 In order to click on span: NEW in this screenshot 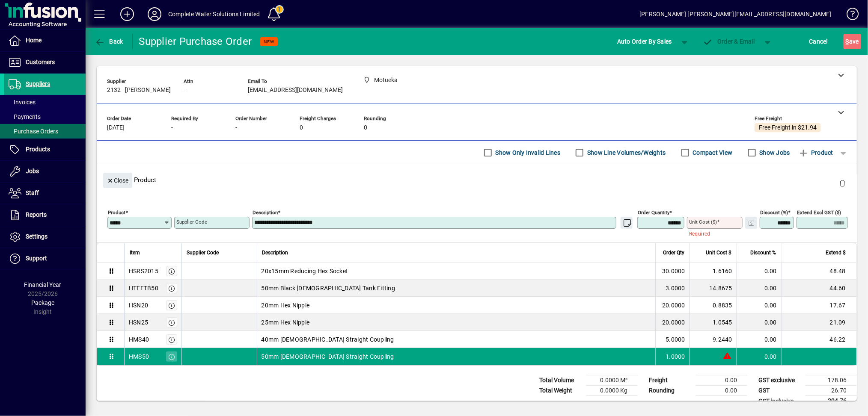, I will do `click(269, 41)`.